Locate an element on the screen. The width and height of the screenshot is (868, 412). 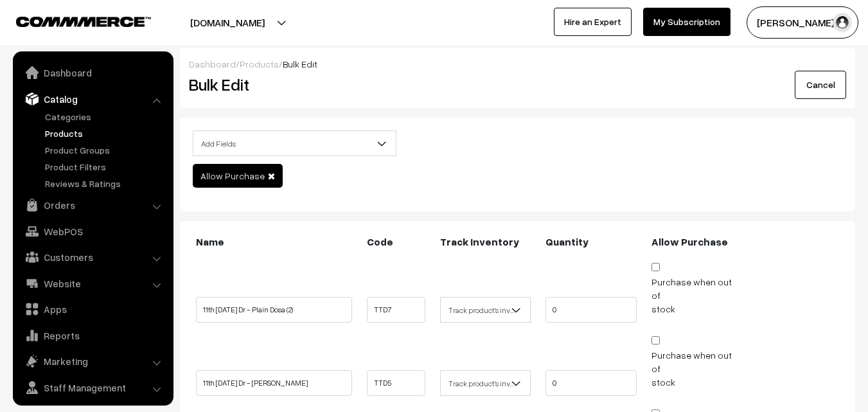
span: Add Fields is located at coordinates (294, 143).